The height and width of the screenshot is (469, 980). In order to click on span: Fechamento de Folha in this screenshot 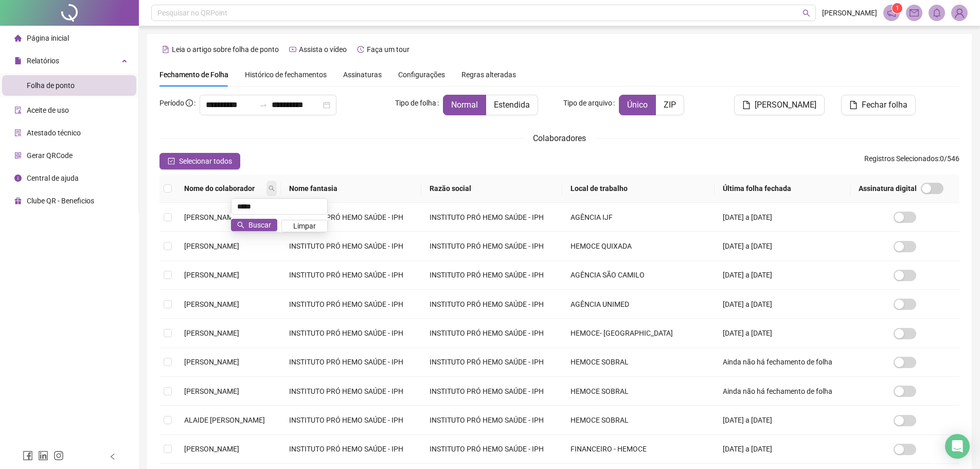, I will do `click(194, 75)`.